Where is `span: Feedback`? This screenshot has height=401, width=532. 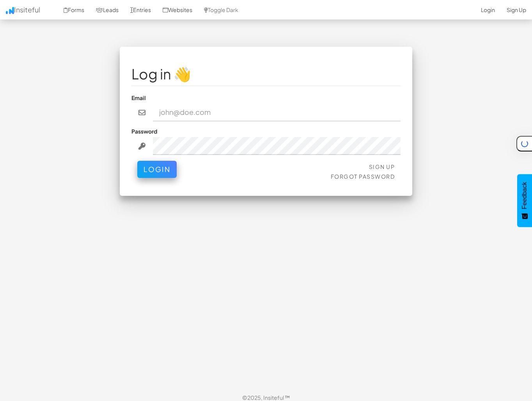
span: Feedback is located at coordinates (524, 195).